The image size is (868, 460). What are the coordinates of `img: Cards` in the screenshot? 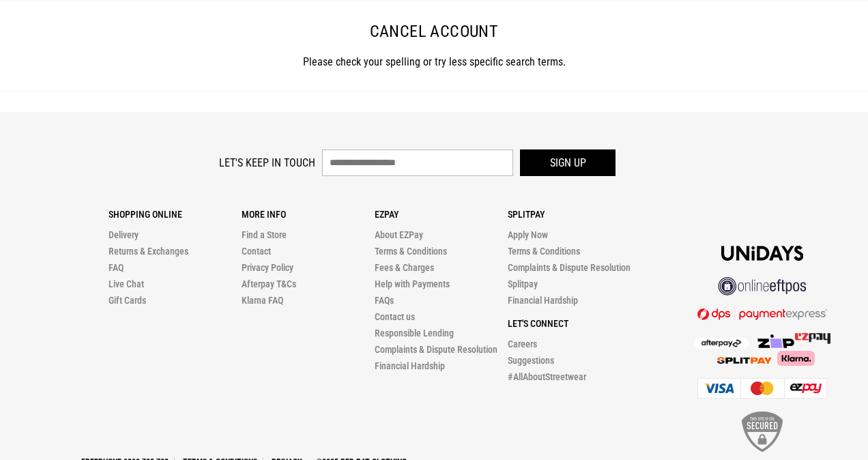 It's located at (762, 388).